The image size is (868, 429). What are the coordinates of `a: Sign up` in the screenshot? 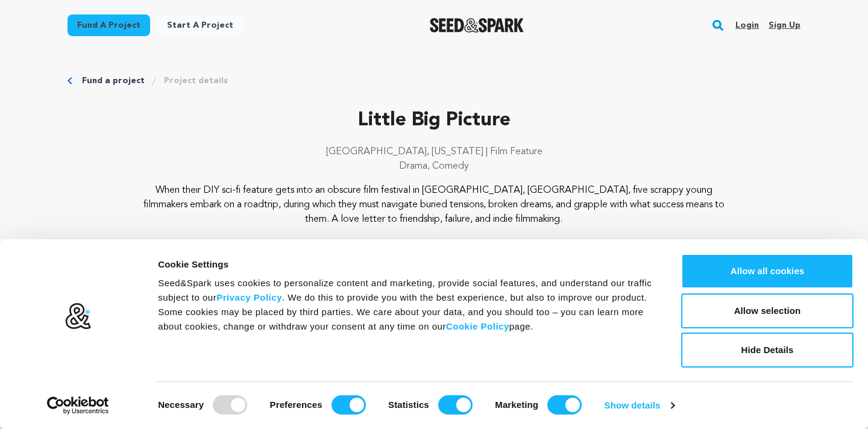 It's located at (784, 26).